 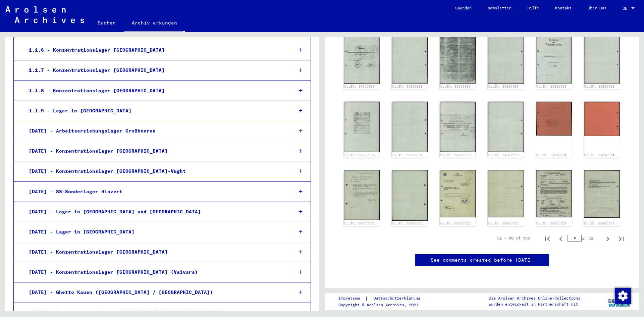 I want to click on button: First page, so click(x=547, y=238).